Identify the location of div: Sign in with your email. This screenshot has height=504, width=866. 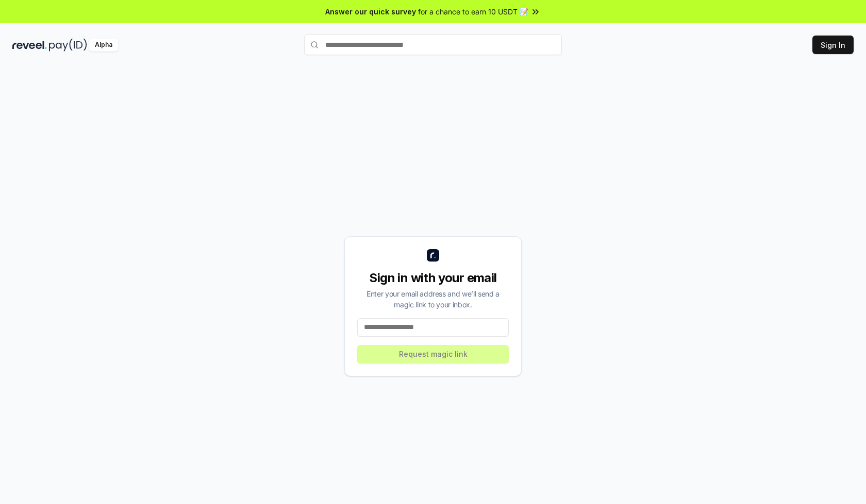
(433, 278).